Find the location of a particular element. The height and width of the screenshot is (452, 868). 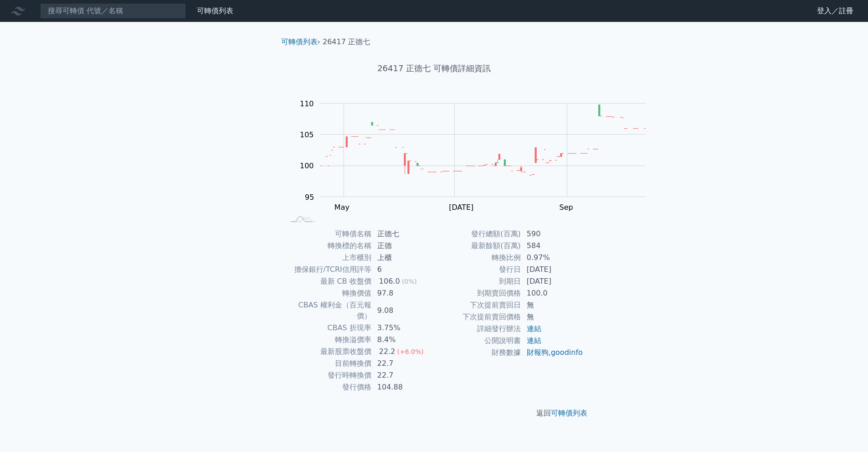

td: 下次提前賣回價格 is located at coordinates (477, 317).